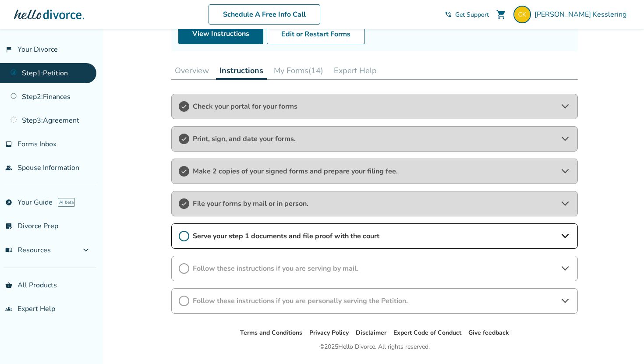 Image resolution: width=644 pixels, height=364 pixels. I want to click on span: list_alt_check, so click(9, 226).